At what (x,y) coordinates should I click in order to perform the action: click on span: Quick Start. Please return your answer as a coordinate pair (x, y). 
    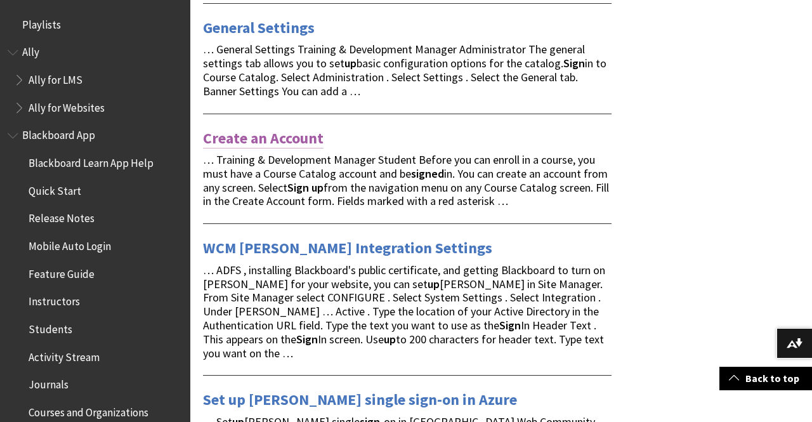
    Looking at the image, I should click on (55, 188).